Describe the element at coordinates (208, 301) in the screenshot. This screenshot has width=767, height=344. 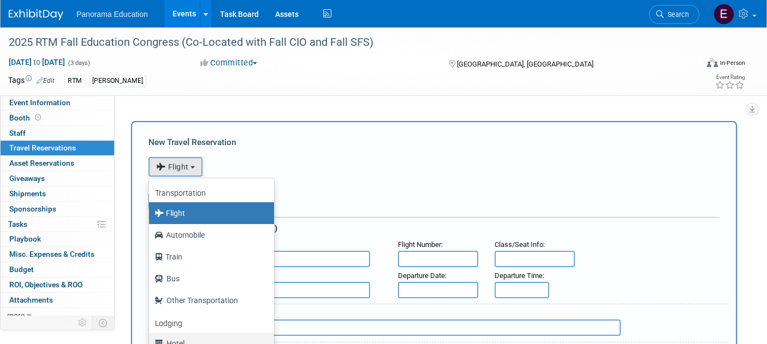
I see `label: Other Transportation` at that location.